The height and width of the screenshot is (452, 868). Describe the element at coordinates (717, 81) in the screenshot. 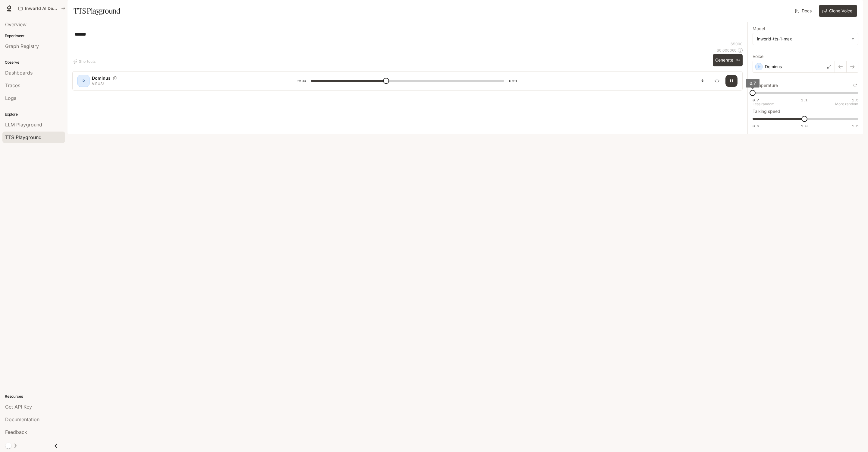

I see `button: Inspect` at that location.